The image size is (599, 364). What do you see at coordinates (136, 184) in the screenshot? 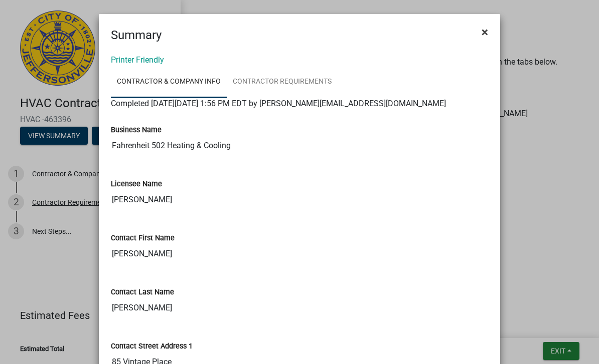
I see `label: Licensee Name` at bounding box center [136, 184].